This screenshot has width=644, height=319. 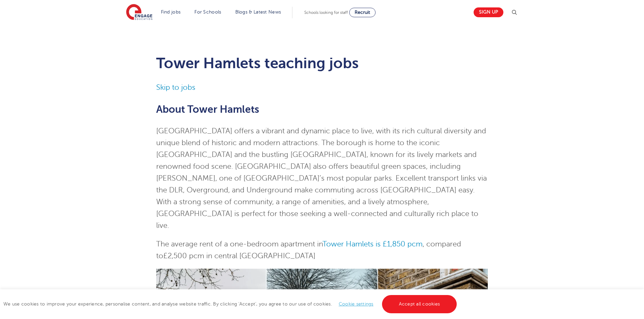 What do you see at coordinates (258, 12) in the screenshot?
I see `a: Blogs & Latest News` at bounding box center [258, 12].